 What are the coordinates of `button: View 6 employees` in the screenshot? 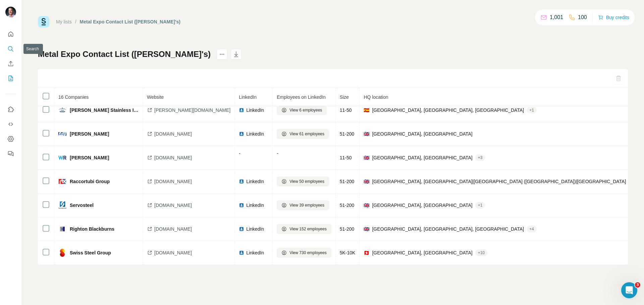 It's located at (302, 110).